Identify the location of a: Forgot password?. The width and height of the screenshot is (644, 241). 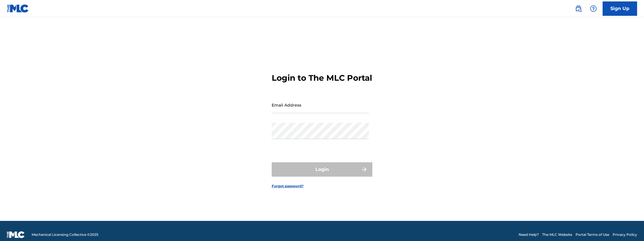
(288, 186).